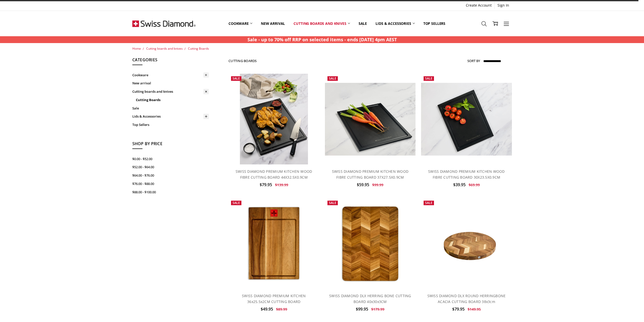  I want to click on a: $76.00 - $88.00, so click(171, 184).